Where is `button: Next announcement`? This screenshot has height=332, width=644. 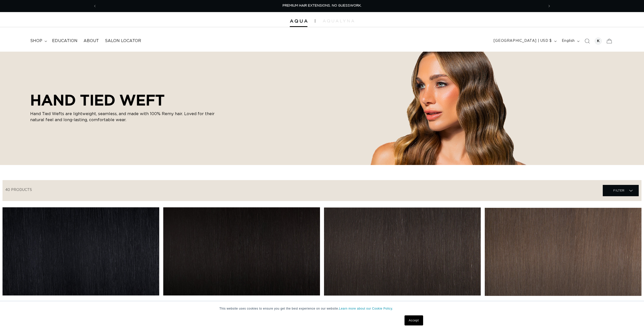 button: Next announcement is located at coordinates (549, 6).